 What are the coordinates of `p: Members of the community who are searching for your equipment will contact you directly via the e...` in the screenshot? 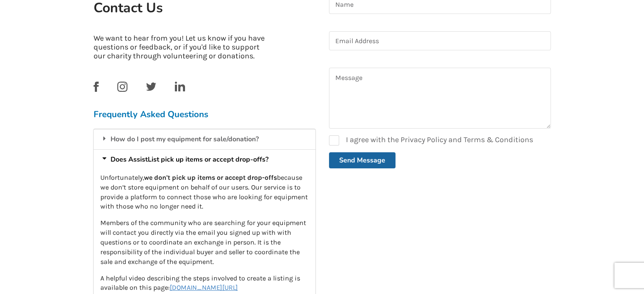 It's located at (204, 242).